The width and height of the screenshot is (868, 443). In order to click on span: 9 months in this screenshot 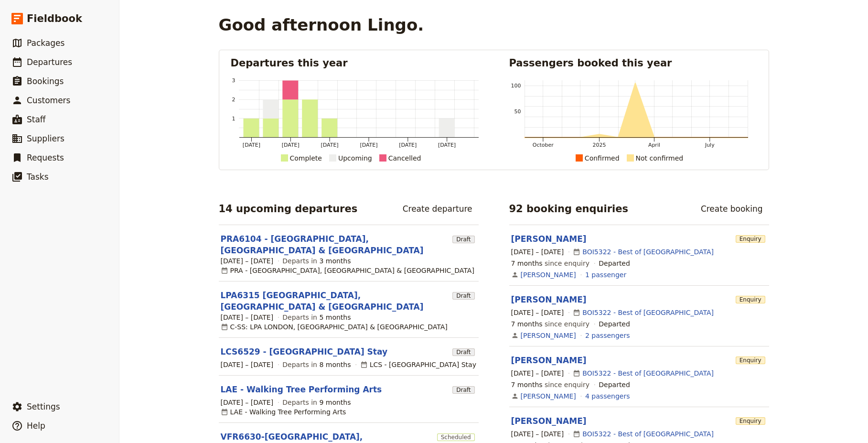, I will do `click(335, 403)`.